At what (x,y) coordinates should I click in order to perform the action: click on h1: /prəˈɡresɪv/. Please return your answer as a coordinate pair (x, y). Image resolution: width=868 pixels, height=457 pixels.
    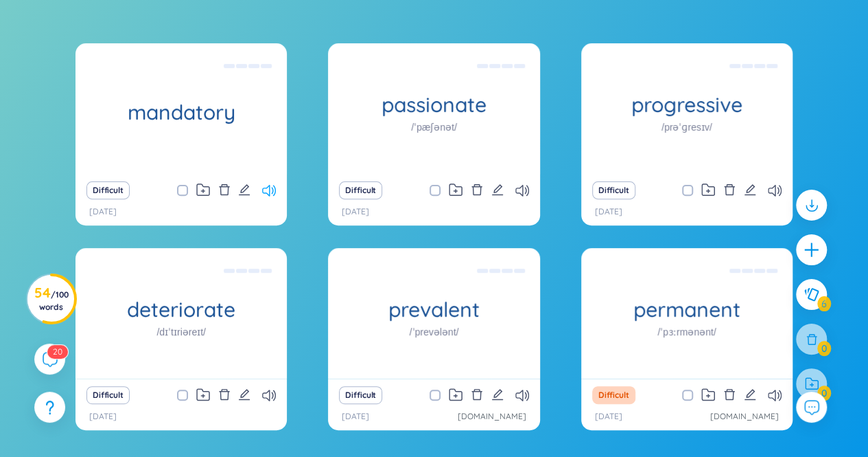
    Looking at the image, I should click on (687, 127).